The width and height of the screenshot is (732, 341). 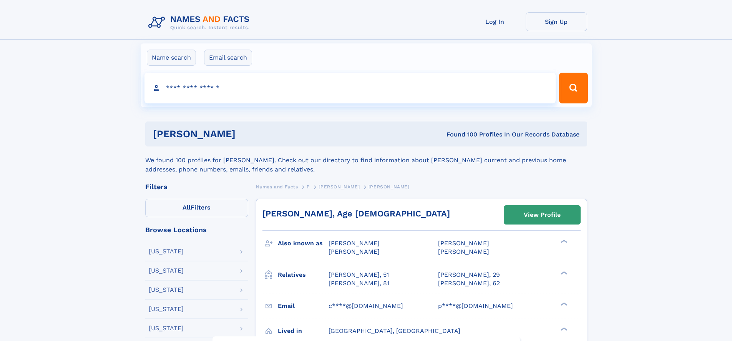 I want to click on div: Filters, so click(x=197, y=187).